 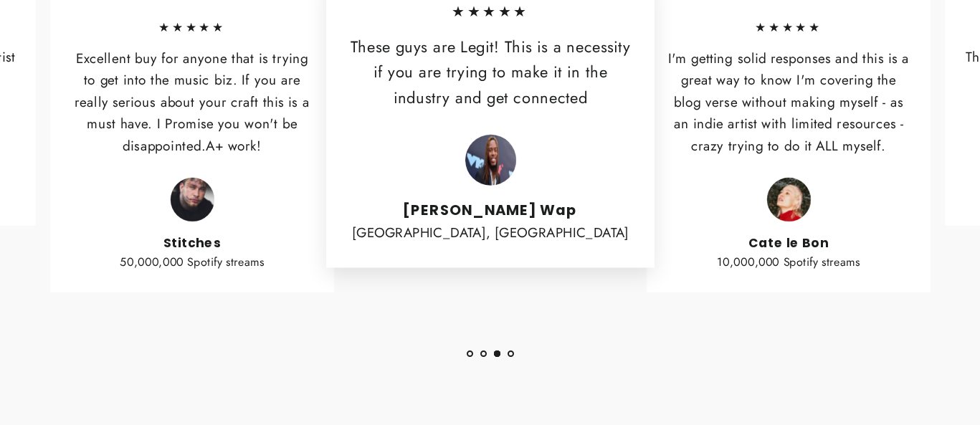 What do you see at coordinates (789, 243) in the screenshot?
I see `cite: Cate le Bon` at bounding box center [789, 243].